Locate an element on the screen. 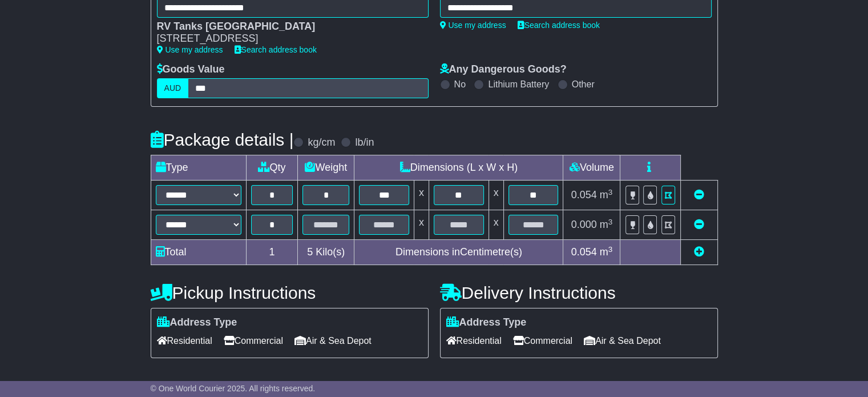 The image size is (868, 397). td: 1 is located at coordinates (272, 252).